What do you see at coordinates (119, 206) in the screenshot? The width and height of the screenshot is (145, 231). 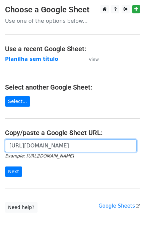 I see `a: Google Sheets` at bounding box center [119, 206].